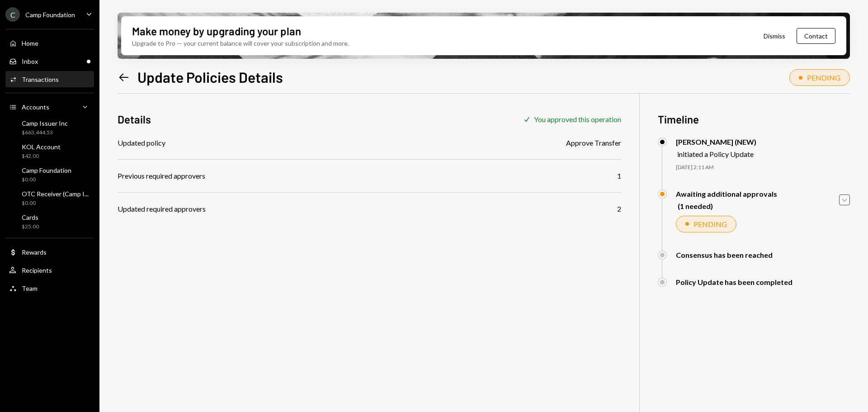  I want to click on div: You approved this operation, so click(577, 119).